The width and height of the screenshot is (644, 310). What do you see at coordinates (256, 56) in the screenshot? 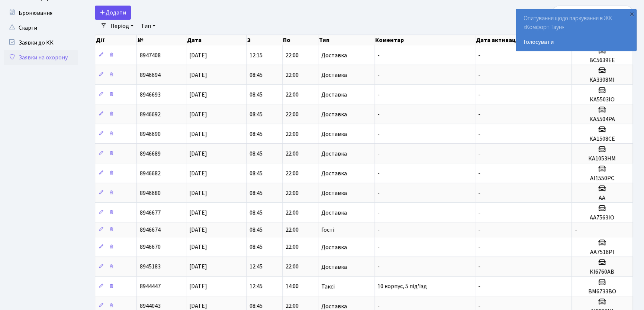
I see `span: 12:15` at bounding box center [256, 56].